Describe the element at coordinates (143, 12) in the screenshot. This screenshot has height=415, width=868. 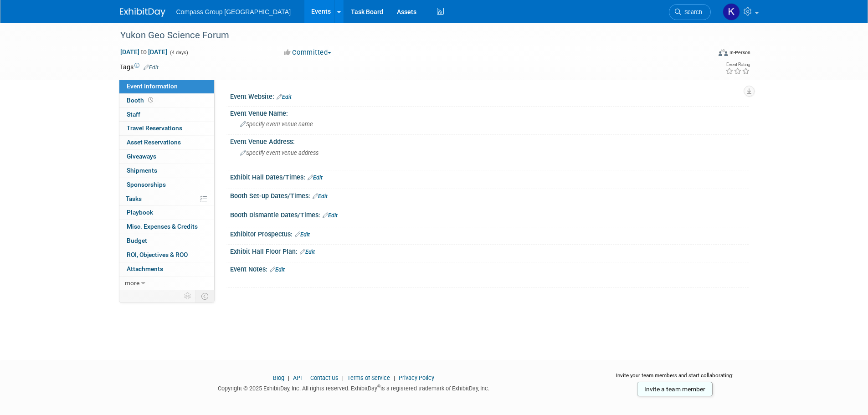
I see `img: ExhibitDay` at that location.